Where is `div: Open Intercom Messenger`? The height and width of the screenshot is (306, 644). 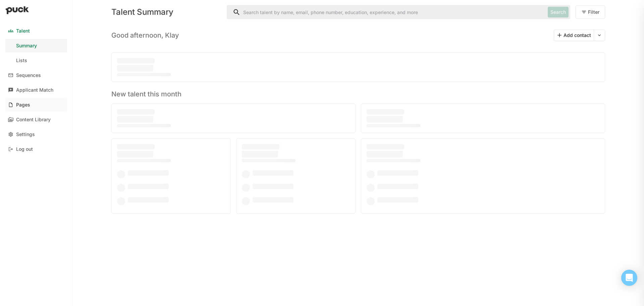 div: Open Intercom Messenger is located at coordinates (629, 278).